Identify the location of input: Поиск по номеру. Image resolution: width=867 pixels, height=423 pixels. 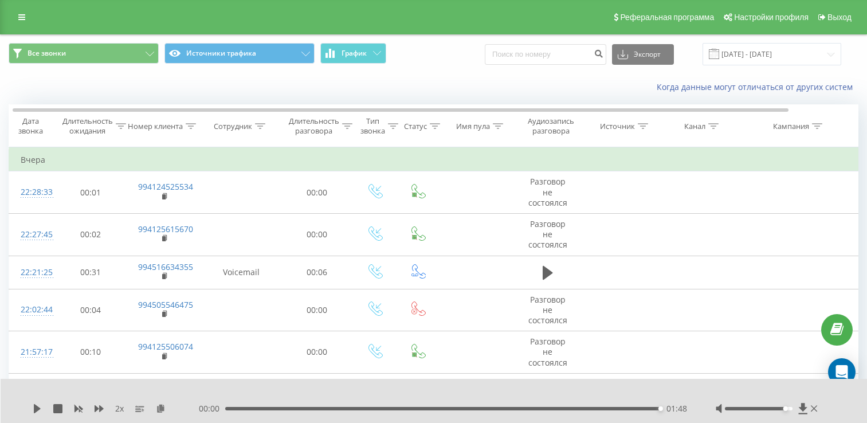
(546, 54).